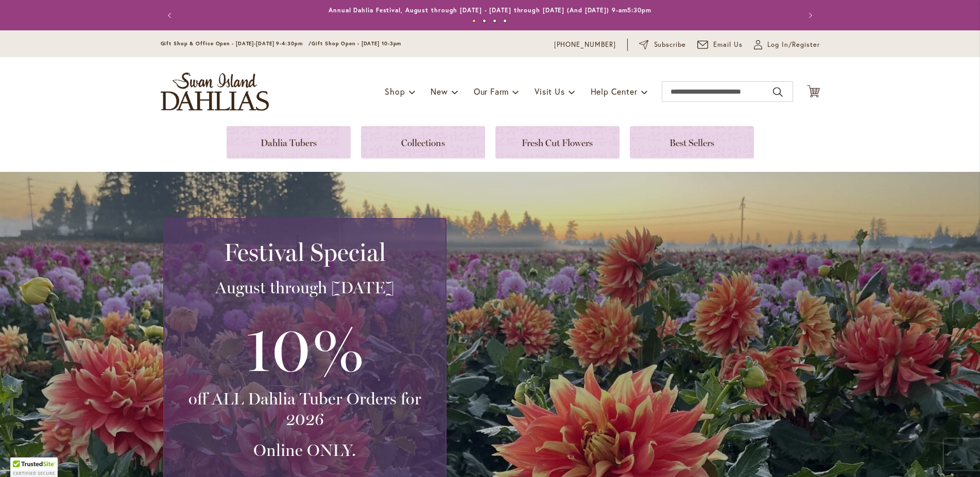 Image resolution: width=980 pixels, height=477 pixels. I want to click on span: Visit Us, so click(550, 91).